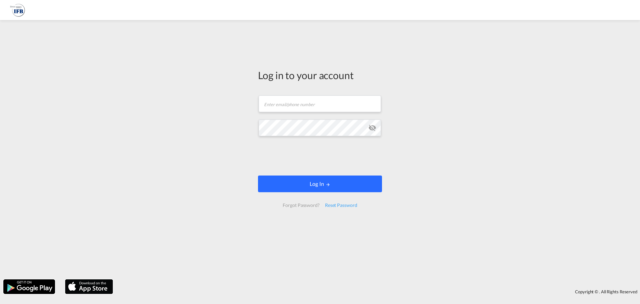 This screenshot has width=640, height=304. What do you see at coordinates (89, 286) in the screenshot?
I see `img: apple.png` at bounding box center [89, 286].